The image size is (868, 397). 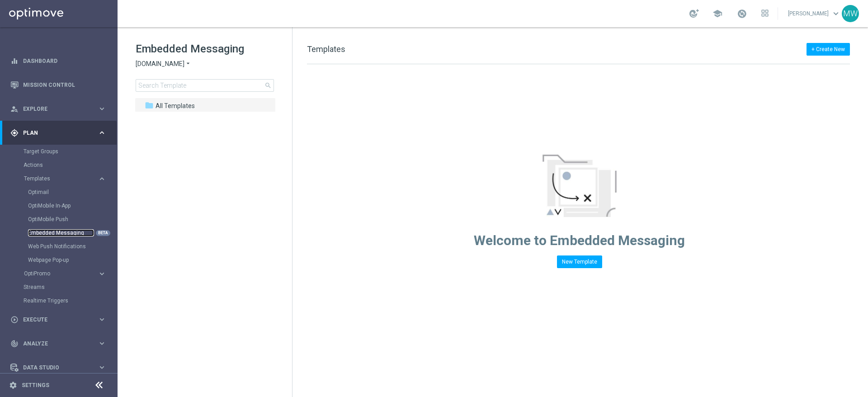 What do you see at coordinates (13, 385) in the screenshot?
I see `i: settings` at bounding box center [13, 385].